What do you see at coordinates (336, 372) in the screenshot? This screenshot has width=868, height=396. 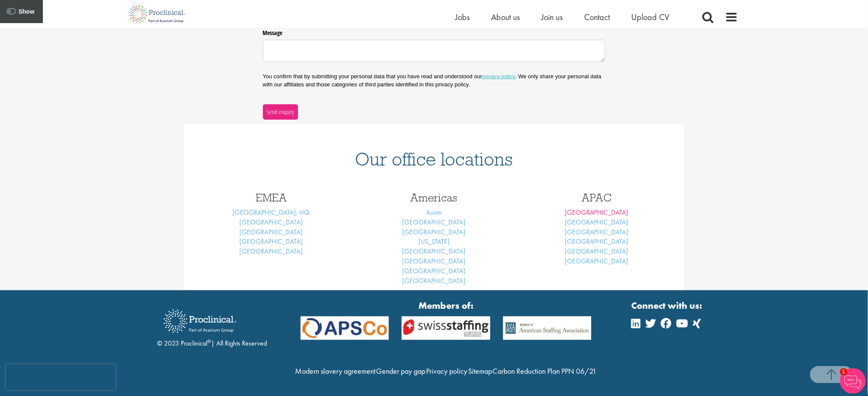 I see `a: Modern slavery agreement` at bounding box center [336, 372].